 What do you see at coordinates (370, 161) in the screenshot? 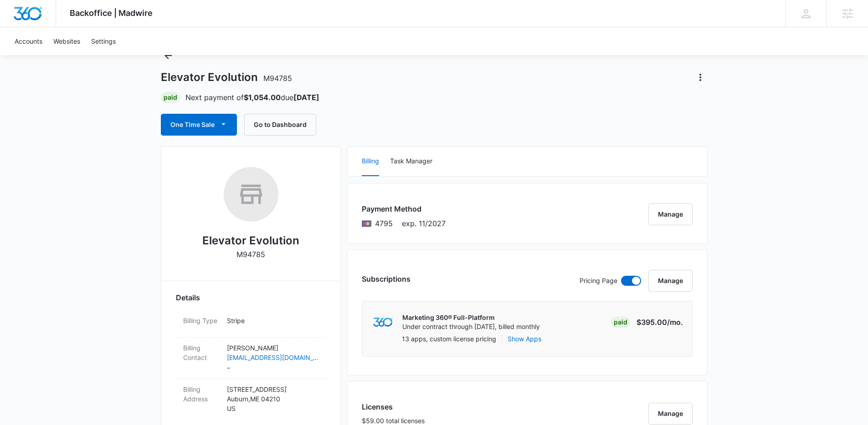
I see `button: Billing` at bounding box center [370, 161].